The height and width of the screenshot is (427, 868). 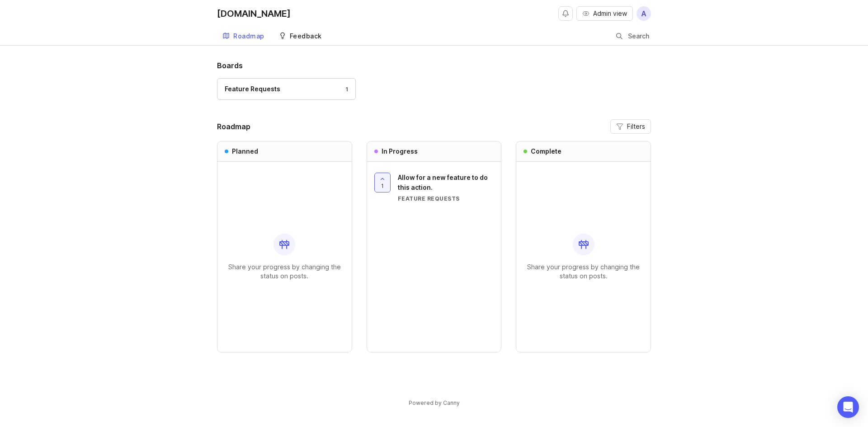 I want to click on span: Filters, so click(x=636, y=126).